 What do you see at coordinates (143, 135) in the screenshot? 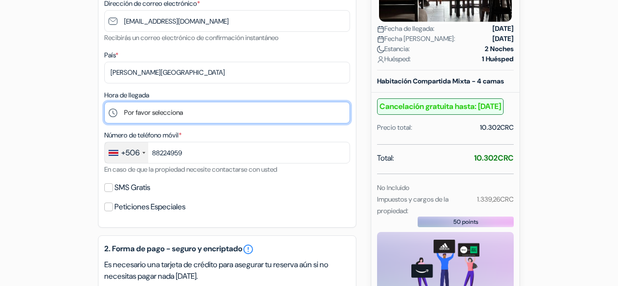
I see `label: Número de teléfono móvil` at bounding box center [143, 135].